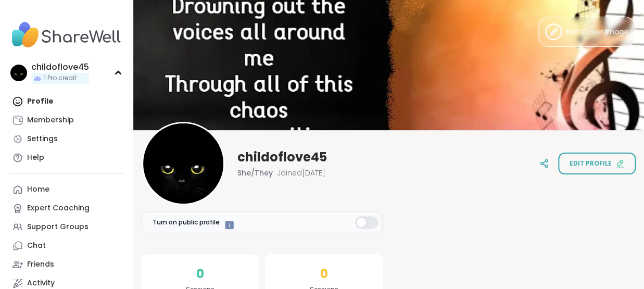  I want to click on a: Home, so click(66, 190).